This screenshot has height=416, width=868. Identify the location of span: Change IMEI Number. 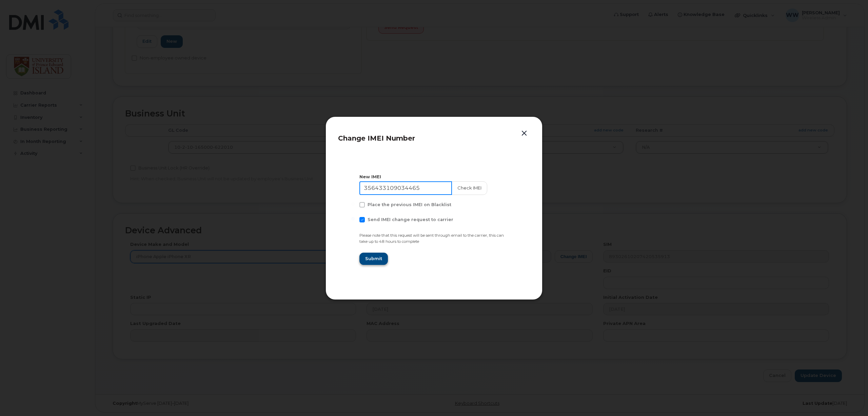
(377, 138).